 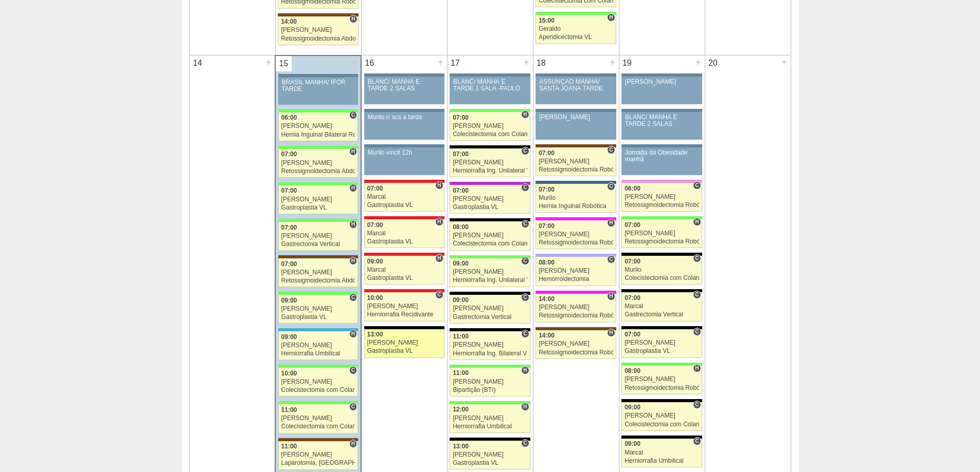 I want to click on a: C 09:00 Marcal Herniorrafia Umbilical, so click(x=662, y=454).